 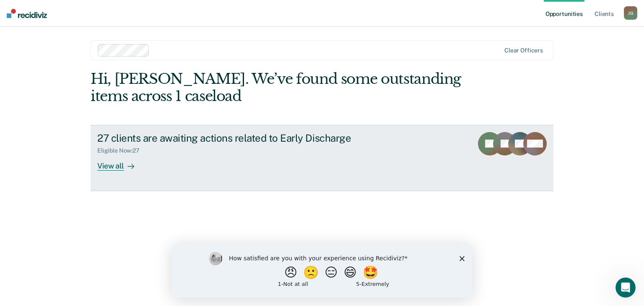 I want to click on div: J G, so click(x=630, y=13).